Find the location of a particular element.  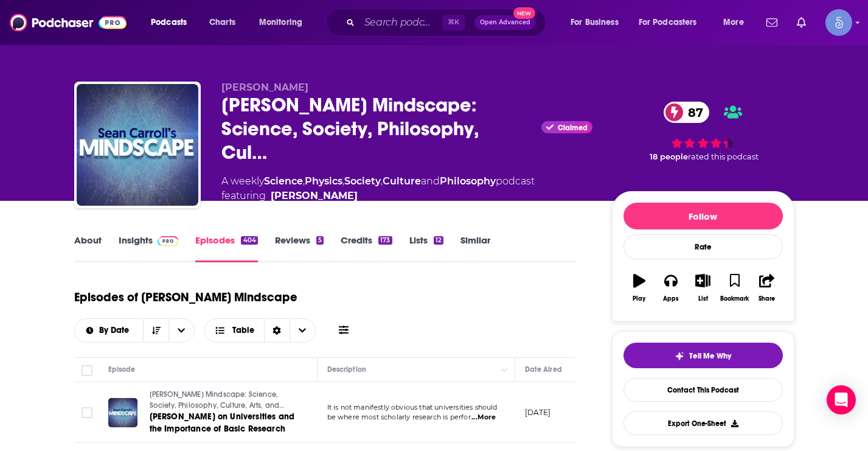

div: Share is located at coordinates (767, 299).